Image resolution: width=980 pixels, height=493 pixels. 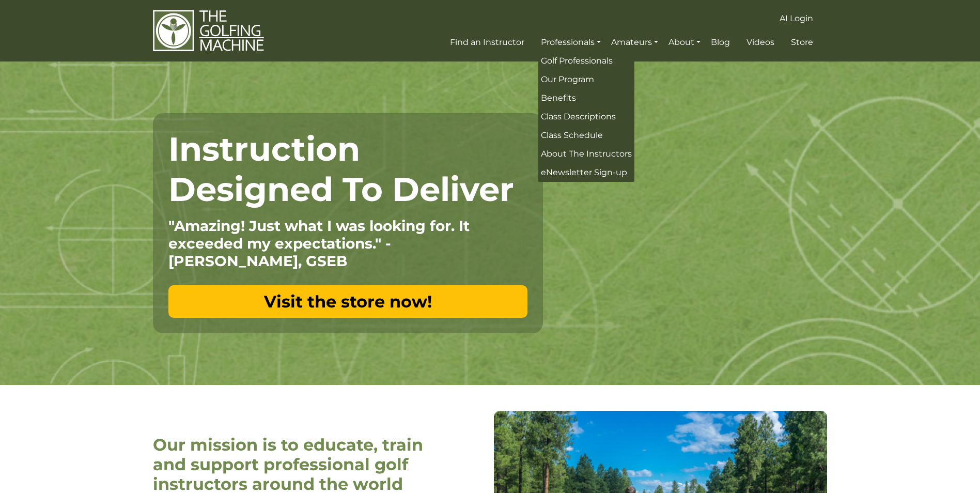 What do you see at coordinates (488, 42) in the screenshot?
I see `span: Find an Instructor` at bounding box center [488, 42].